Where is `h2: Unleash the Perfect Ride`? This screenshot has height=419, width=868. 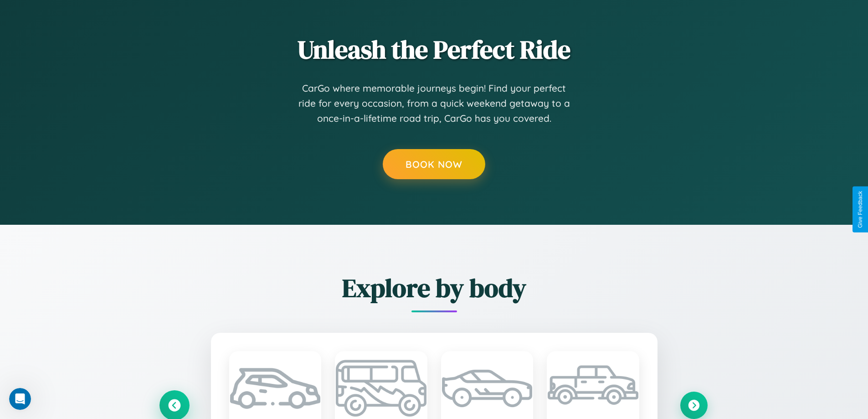
h2: Unleash the Perfect Ride is located at coordinates (435, 49).